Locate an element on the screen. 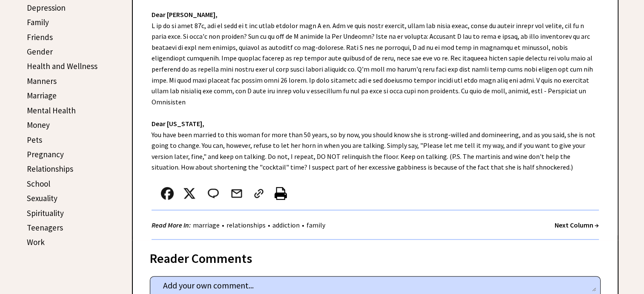 Image resolution: width=644 pixels, height=294 pixels. img: x_small.png is located at coordinates (190, 193).